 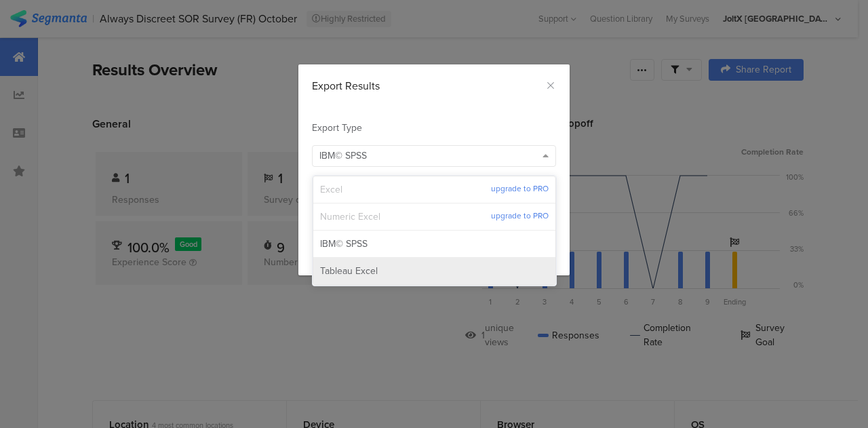 What do you see at coordinates (405, 190) in the screenshot?
I see `span: Excel` at bounding box center [405, 190].